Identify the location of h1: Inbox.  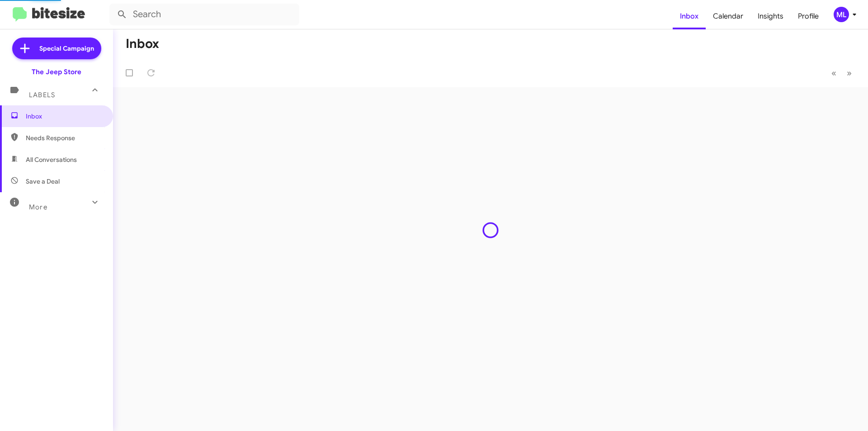
(142, 44).